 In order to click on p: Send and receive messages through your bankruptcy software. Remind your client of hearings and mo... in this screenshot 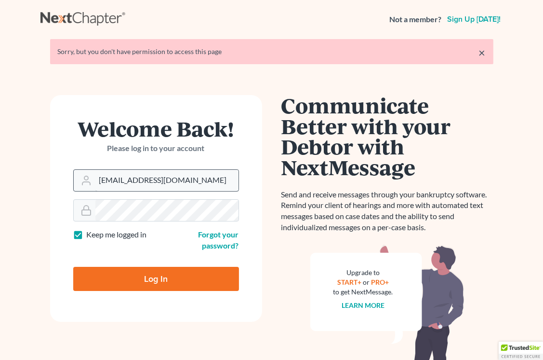, I will do `click(388, 211)`.